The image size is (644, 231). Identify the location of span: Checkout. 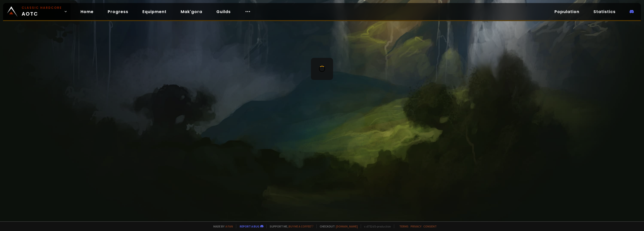
(337, 226).